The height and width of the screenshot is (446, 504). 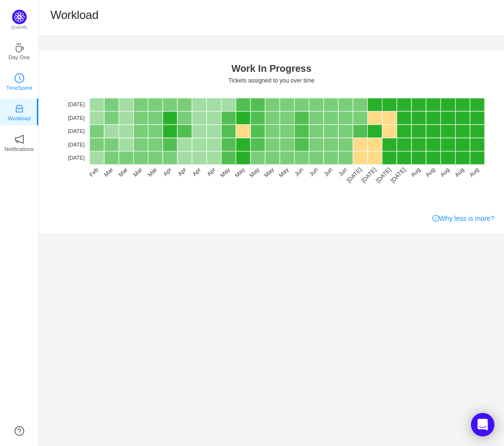 I want to click on p: Workload, so click(x=19, y=118).